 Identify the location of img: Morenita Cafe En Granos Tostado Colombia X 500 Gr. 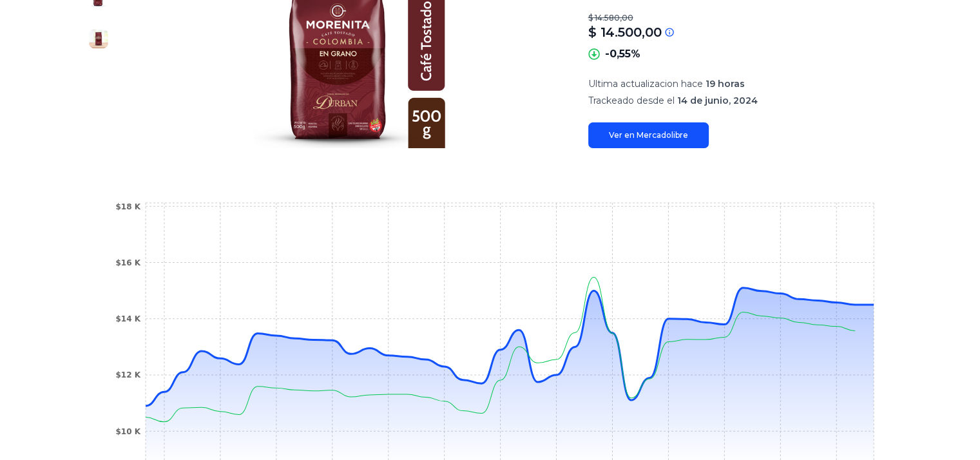
(98, 39).